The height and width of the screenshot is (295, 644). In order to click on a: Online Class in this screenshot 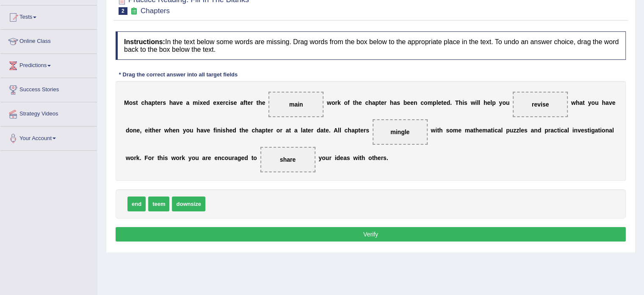, I will do `click(49, 40)`.